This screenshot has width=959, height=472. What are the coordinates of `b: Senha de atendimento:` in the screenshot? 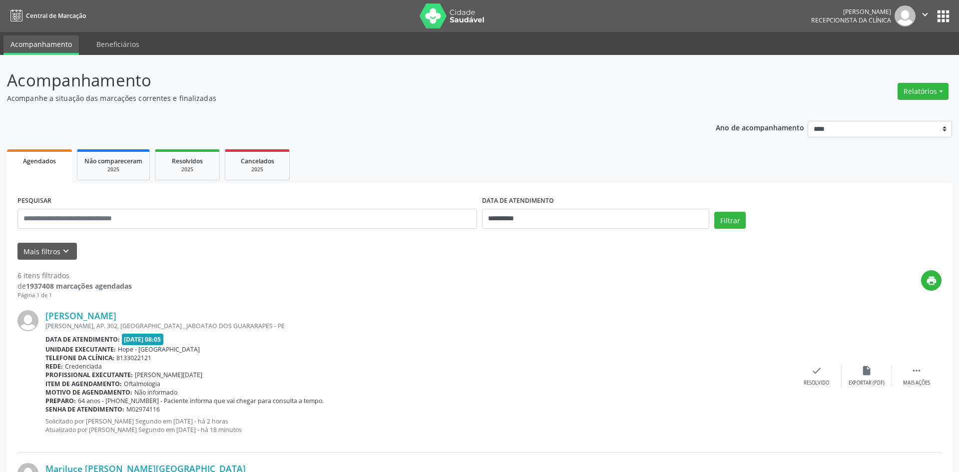 It's located at (85, 409).